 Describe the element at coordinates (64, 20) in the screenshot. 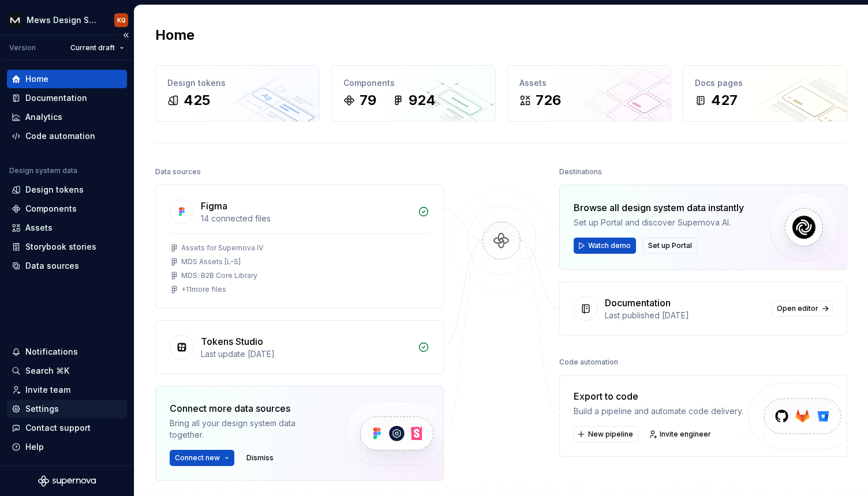

I see `div: Mews Design System` at that location.